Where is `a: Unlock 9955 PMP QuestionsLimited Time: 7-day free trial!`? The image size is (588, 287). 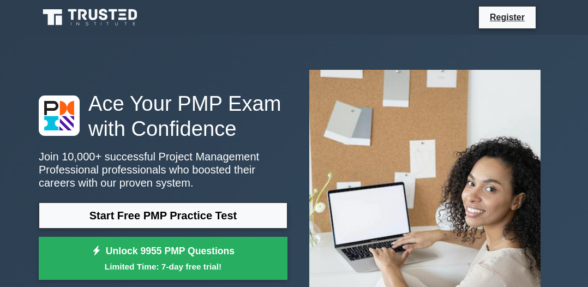 a: Unlock 9955 PMP QuestionsLimited Time: 7-day free trial! is located at coordinates (163, 259).